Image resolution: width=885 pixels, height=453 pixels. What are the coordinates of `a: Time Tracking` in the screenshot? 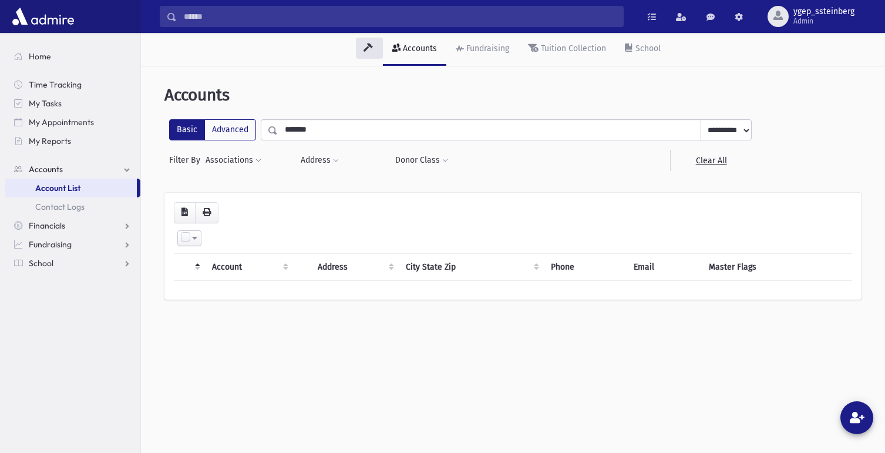 It's located at (72, 85).